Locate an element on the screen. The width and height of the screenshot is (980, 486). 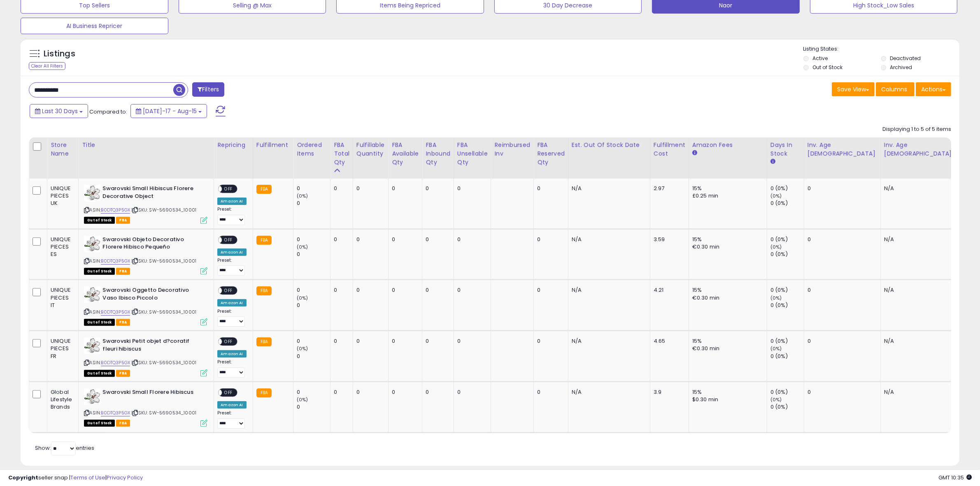
label: Active is located at coordinates (820, 58).